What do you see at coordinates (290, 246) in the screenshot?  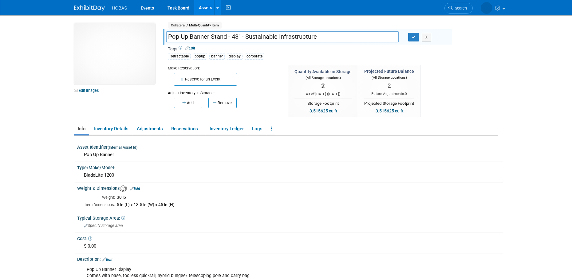 I see `div: $ 0.00` at bounding box center [290, 246].